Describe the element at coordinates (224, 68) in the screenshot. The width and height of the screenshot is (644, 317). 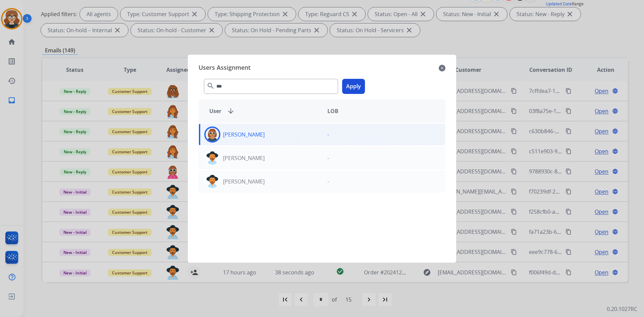
I see `span: Users Assignment` at that location.